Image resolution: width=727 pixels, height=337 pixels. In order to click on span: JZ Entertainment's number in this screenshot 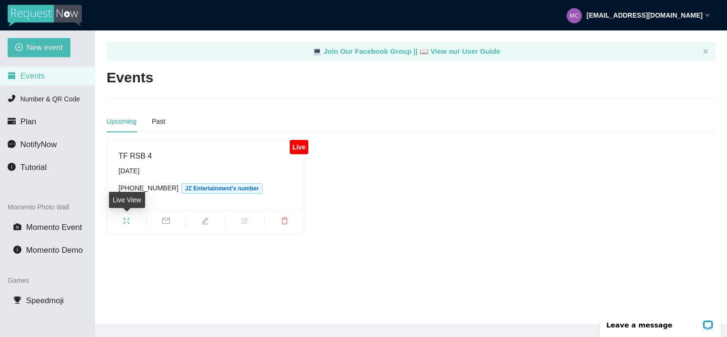, I will do `click(222, 188)`.